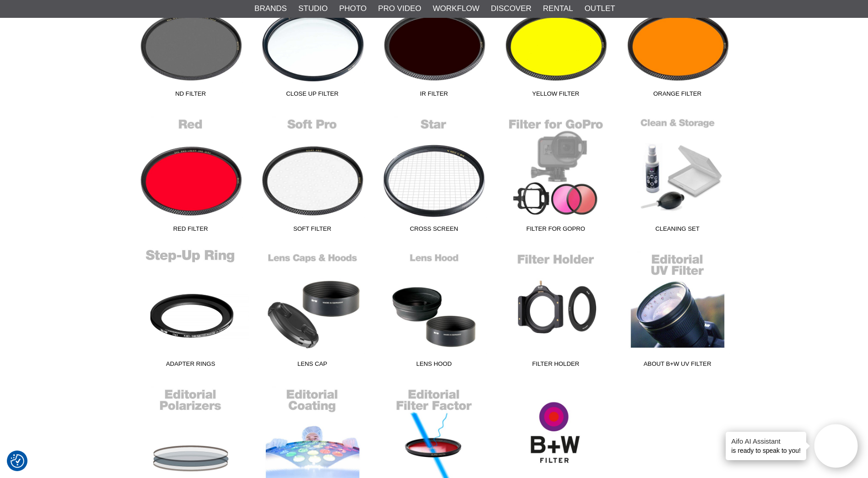 The width and height of the screenshot is (868, 478). Describe the element at coordinates (678, 95) in the screenshot. I see `span: Orange Filter` at that location.